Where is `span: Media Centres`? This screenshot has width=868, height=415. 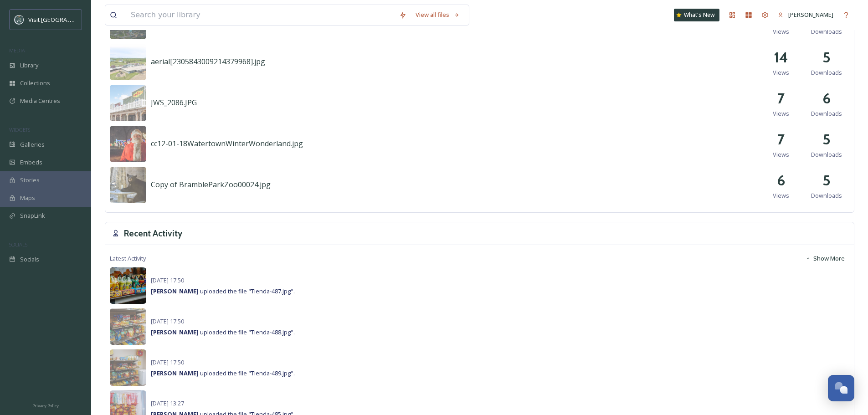 span: Media Centres is located at coordinates (40, 101).